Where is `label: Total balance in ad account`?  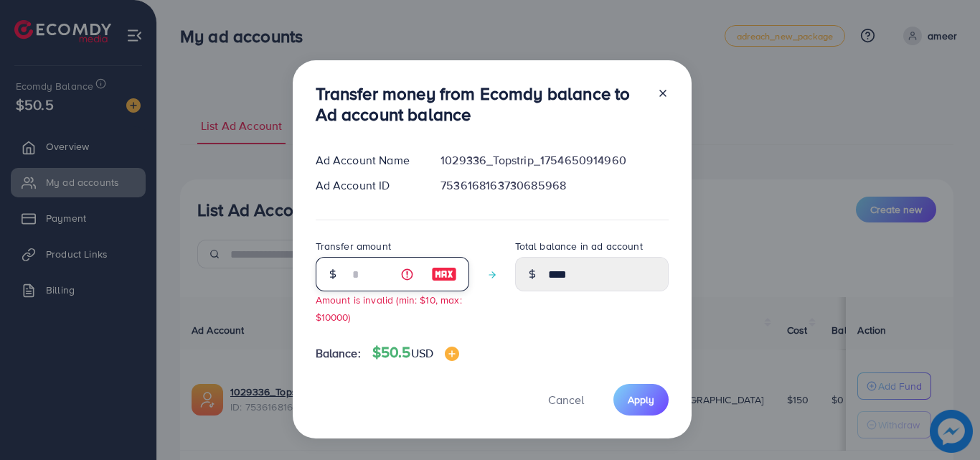
label: Total balance in ad account is located at coordinates (579, 246).